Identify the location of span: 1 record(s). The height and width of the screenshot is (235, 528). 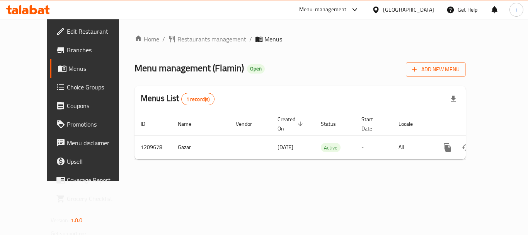
(198, 99).